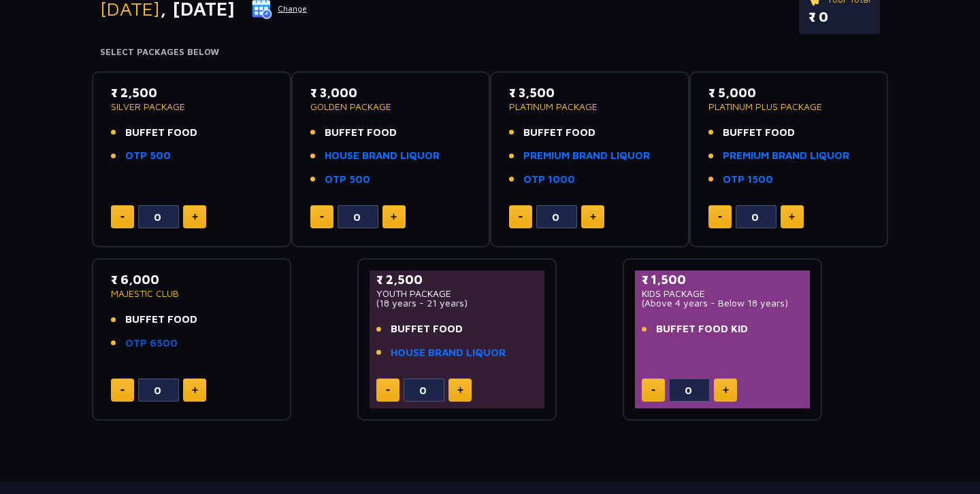  I want to click on p: ₹ 1,500, so click(722, 280).